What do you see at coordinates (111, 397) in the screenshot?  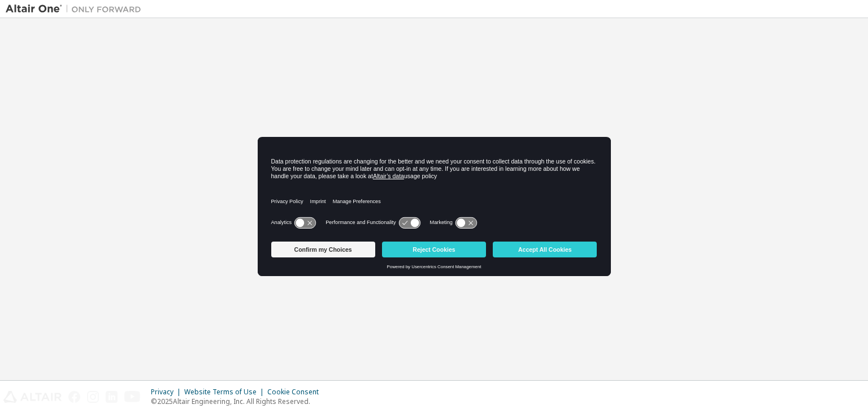 I see `img: linkedin.svg` at bounding box center [111, 397].